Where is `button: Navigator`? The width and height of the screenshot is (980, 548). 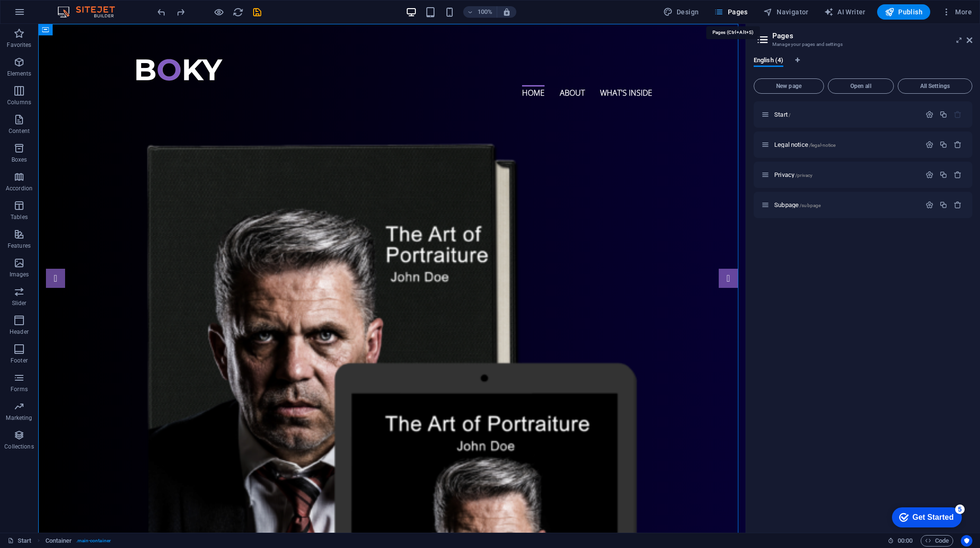 button: Navigator is located at coordinates (785, 12).